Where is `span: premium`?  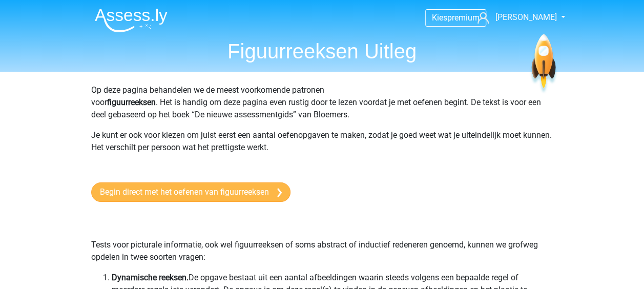 span: premium is located at coordinates (463, 17).